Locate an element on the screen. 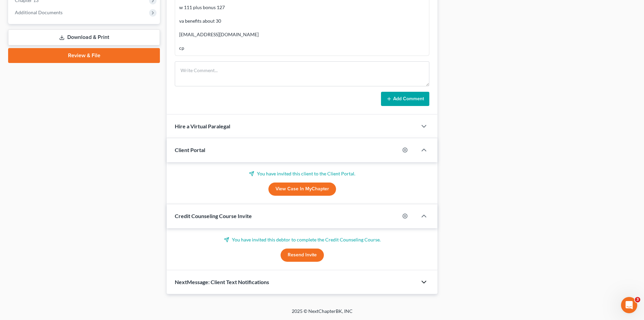 The width and height of the screenshot is (644, 320). span: Client Portal is located at coordinates (190, 149).